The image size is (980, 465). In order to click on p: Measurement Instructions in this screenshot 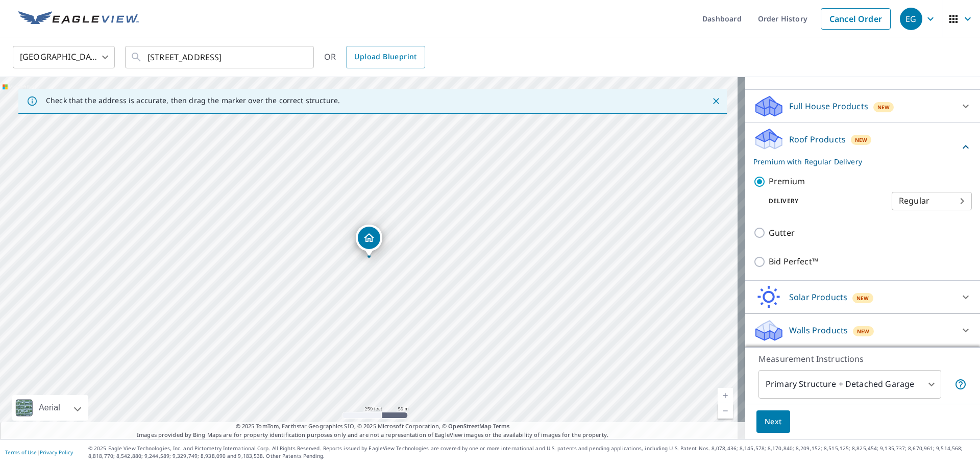, I will do `click(863, 359)`.